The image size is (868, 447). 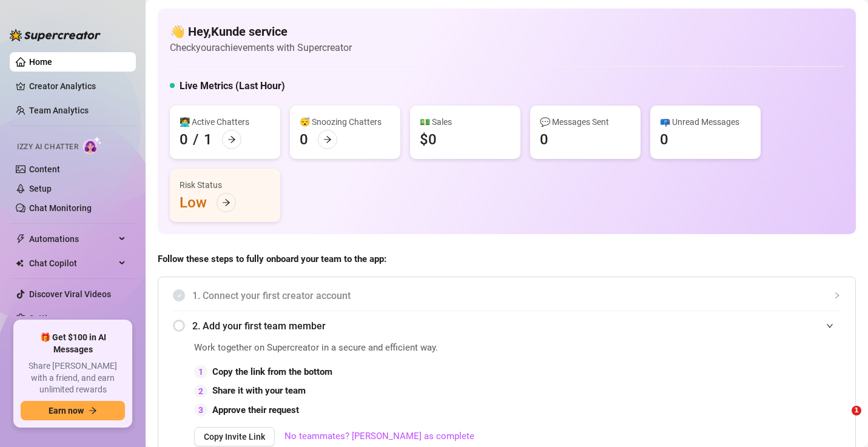 I want to click on span: Earn now, so click(x=66, y=411).